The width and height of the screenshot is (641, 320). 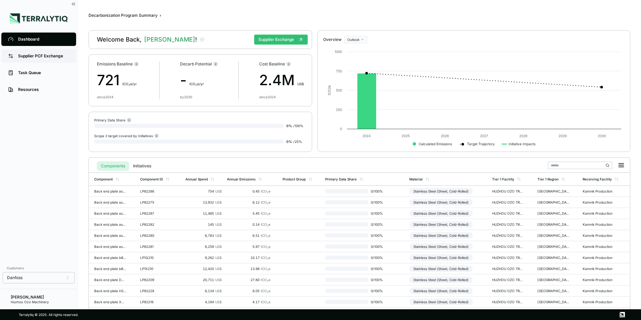 I want to click on text: 0, so click(x=341, y=129).